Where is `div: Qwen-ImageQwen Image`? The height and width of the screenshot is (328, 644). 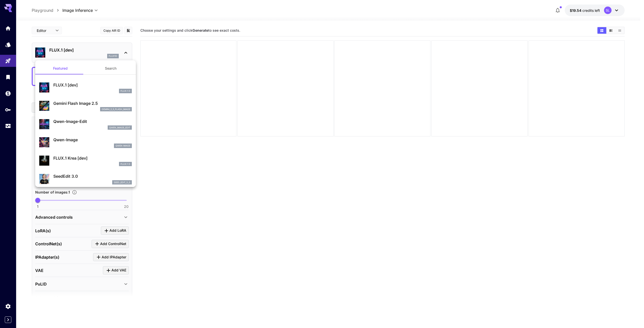 div: Qwen-ImageQwen Image is located at coordinates (86, 142).